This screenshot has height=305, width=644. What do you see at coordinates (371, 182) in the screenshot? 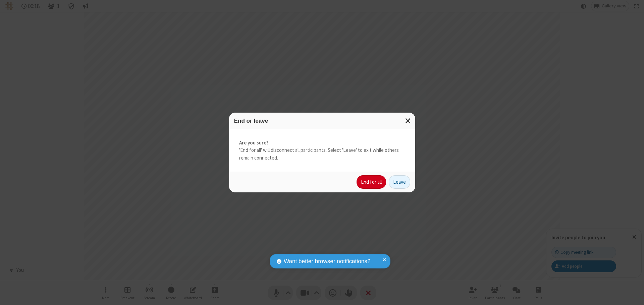
I see `button: End for all` at bounding box center [371, 182].